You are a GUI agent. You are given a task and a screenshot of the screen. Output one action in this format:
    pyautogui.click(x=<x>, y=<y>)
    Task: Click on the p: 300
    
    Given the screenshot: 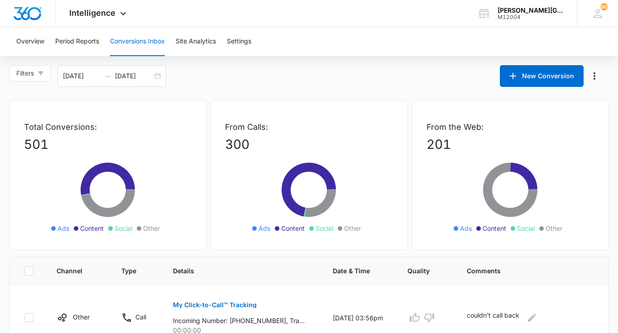 What is the action you would take?
    pyautogui.click(x=309, y=144)
    